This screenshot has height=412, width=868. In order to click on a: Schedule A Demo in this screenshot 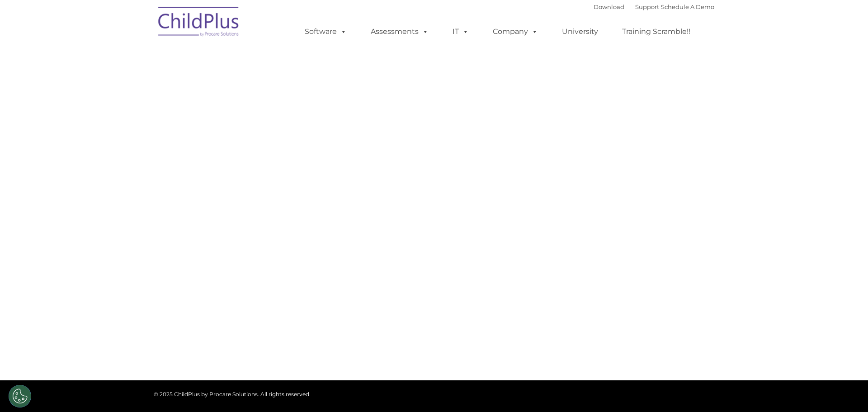, I will do `click(687, 7)`.